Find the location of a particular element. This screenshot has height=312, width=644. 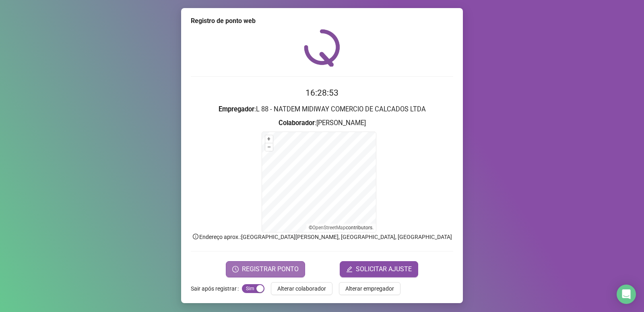

button: Alterar colaborador is located at coordinates (302, 288).